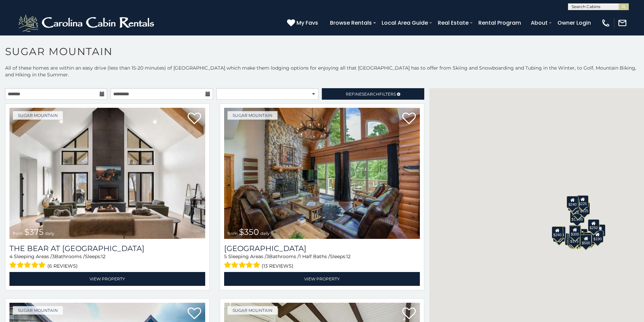  Describe the element at coordinates (351, 23) in the screenshot. I see `a: Browse Rentals` at that location.